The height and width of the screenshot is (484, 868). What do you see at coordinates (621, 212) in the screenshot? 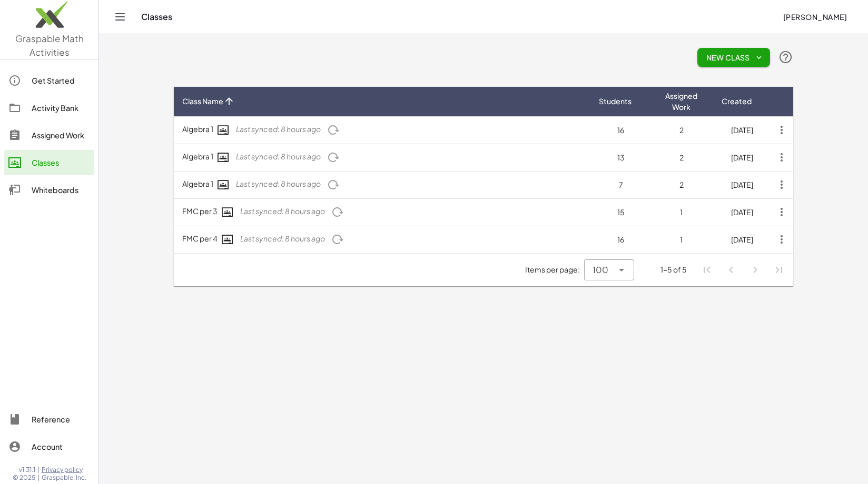
I see `td: 15` at bounding box center [621, 212].